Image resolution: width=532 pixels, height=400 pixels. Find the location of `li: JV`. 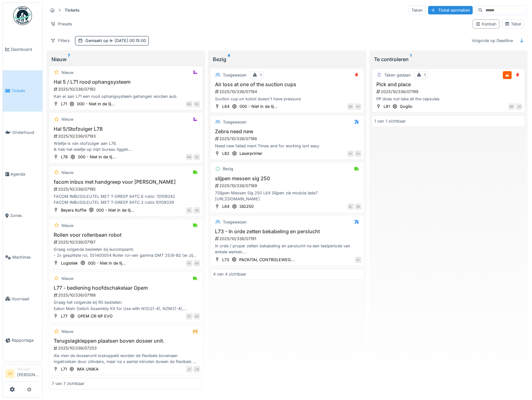

li: JV is located at coordinates (10, 374).